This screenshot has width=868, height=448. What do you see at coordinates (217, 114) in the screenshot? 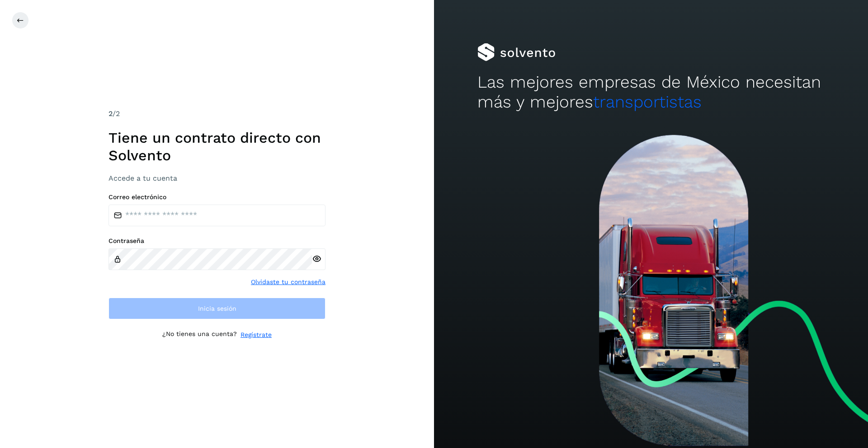
I see `div: /2` at bounding box center [217, 114].